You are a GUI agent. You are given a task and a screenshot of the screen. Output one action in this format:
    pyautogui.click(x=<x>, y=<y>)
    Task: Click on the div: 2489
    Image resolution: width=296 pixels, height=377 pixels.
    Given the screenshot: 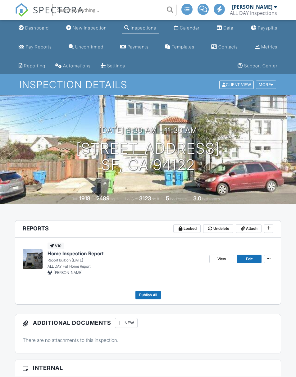 What is the action you would take?
    pyautogui.click(x=103, y=198)
    